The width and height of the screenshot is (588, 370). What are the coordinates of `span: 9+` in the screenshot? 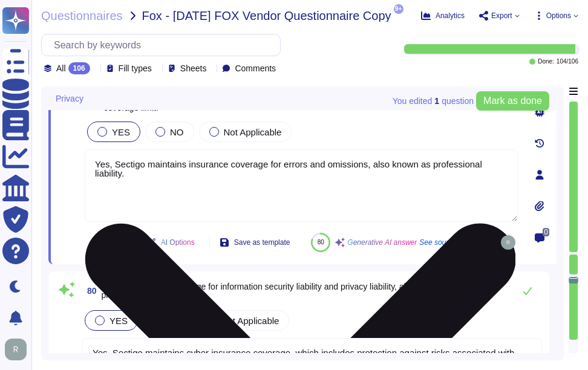 It's located at (398, 9).